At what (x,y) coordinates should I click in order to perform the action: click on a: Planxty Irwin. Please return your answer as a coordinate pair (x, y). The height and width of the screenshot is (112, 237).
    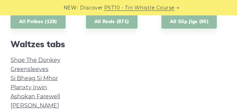
    Looking at the image, I should click on (29, 88).